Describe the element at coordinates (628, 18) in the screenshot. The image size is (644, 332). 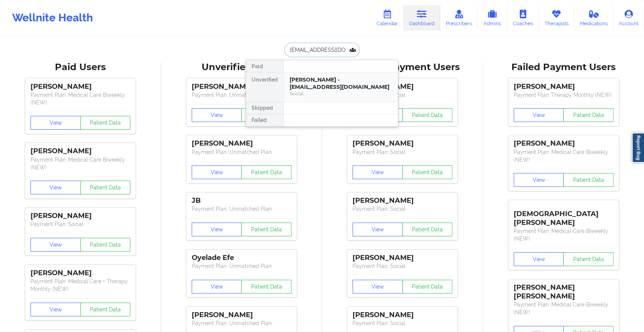
I see `a: Account` at that location.